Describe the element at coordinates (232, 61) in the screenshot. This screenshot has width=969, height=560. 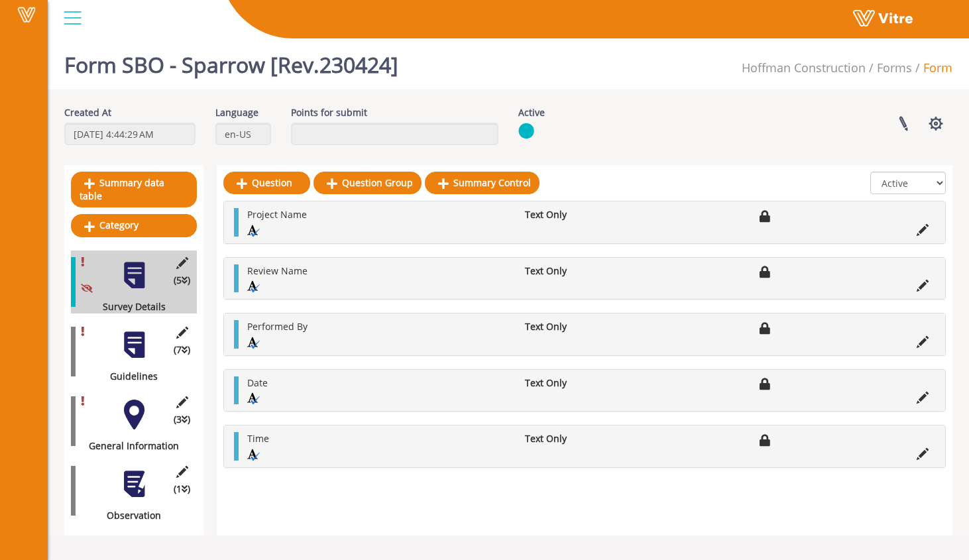
I see `h1: Form SBO - Sparrow [Rev.230424]` at that location.